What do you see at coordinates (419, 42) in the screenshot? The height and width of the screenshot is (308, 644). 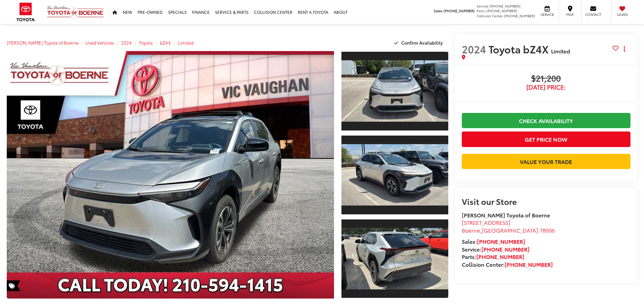 I see `button: Confirm Availability` at bounding box center [419, 42].